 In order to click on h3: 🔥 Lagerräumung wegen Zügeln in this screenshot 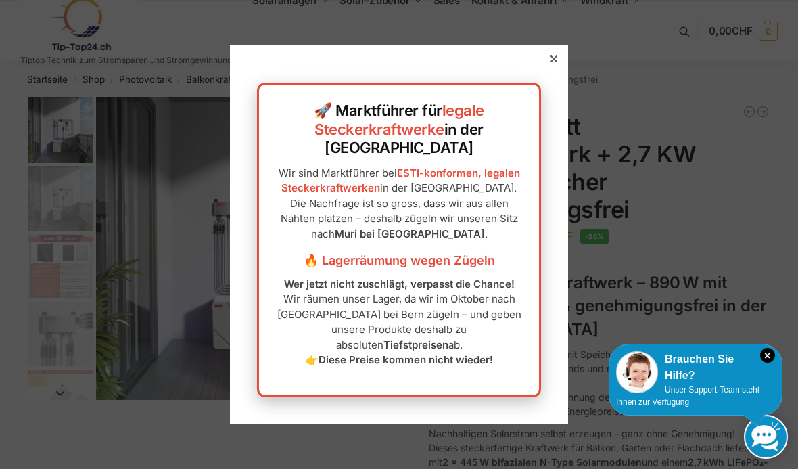, I will do `click(399, 260)`.